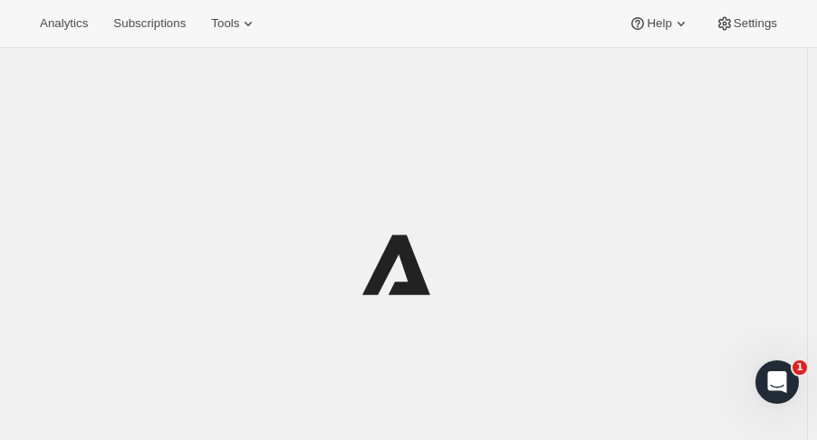  What do you see at coordinates (658, 24) in the screenshot?
I see `span: Help` at bounding box center [658, 24].